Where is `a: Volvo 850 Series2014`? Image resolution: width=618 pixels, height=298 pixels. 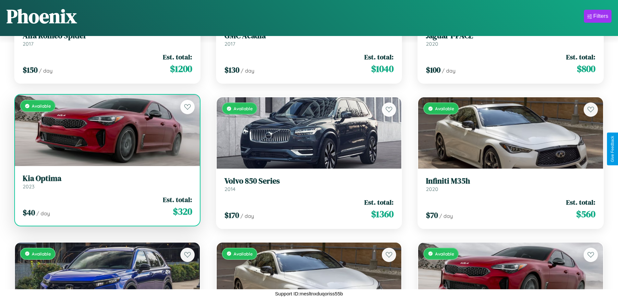 a: Volvo 850 Series2014 is located at coordinates (309, 184).